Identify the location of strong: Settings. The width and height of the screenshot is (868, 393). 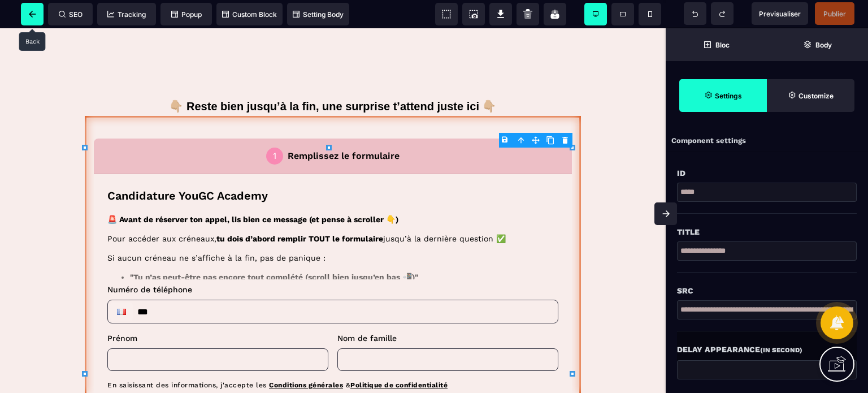
(729, 95).